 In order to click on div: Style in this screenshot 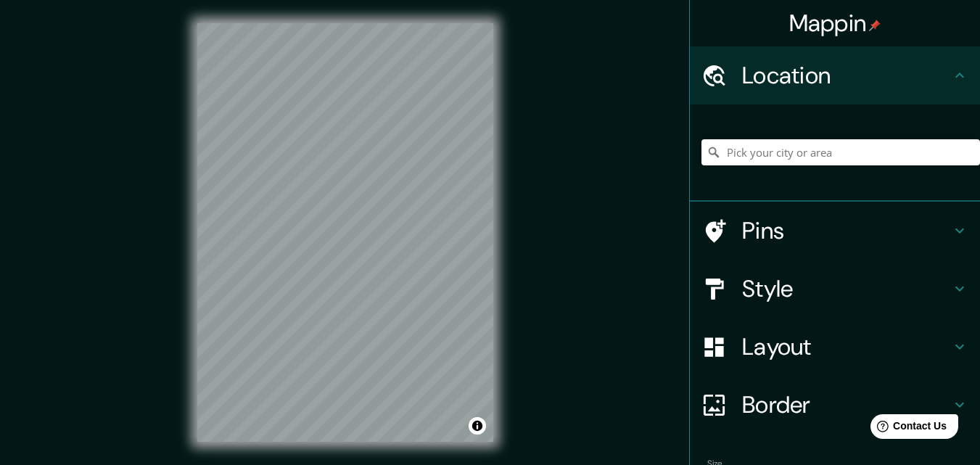, I will do `click(835, 289)`.